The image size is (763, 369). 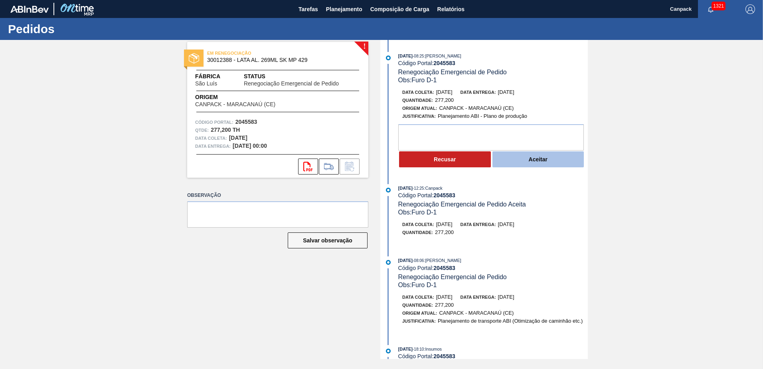 I want to click on span: : Insumos, so click(x=432, y=349).